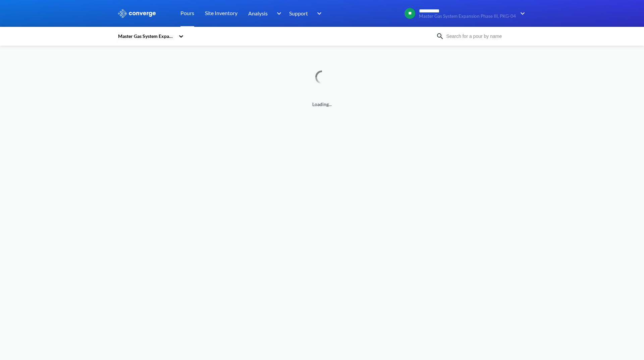  Describe the element at coordinates (299, 14) in the screenshot. I see `span: Support` at that location.